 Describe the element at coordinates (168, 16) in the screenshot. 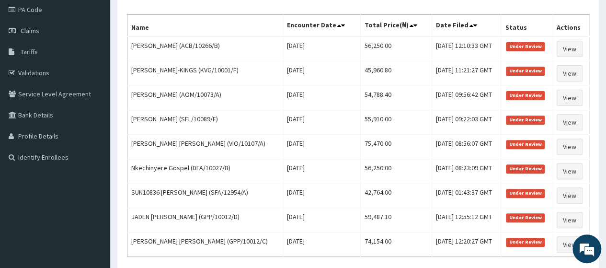

I see `div: Minimize live chat window` at that location.